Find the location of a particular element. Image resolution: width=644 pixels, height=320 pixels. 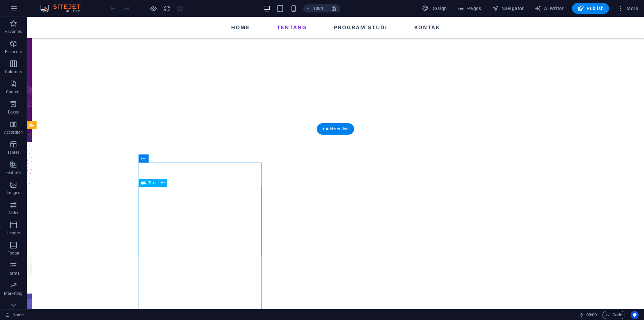

p: Slider is located at coordinates (14, 213).